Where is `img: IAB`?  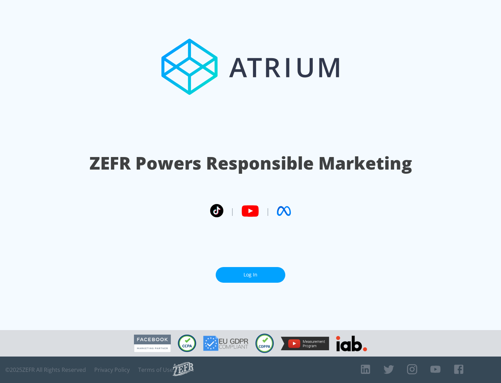 img: IAB is located at coordinates (351, 343).